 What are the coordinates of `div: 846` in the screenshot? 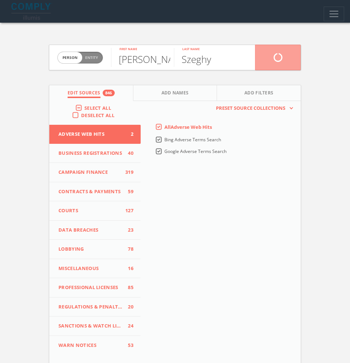 It's located at (109, 93).